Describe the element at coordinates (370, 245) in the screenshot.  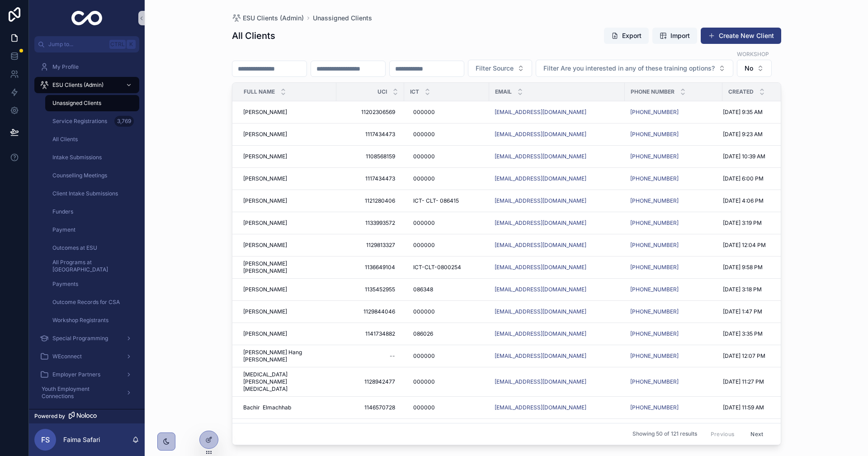
I see `a: 1129813327` at that location.